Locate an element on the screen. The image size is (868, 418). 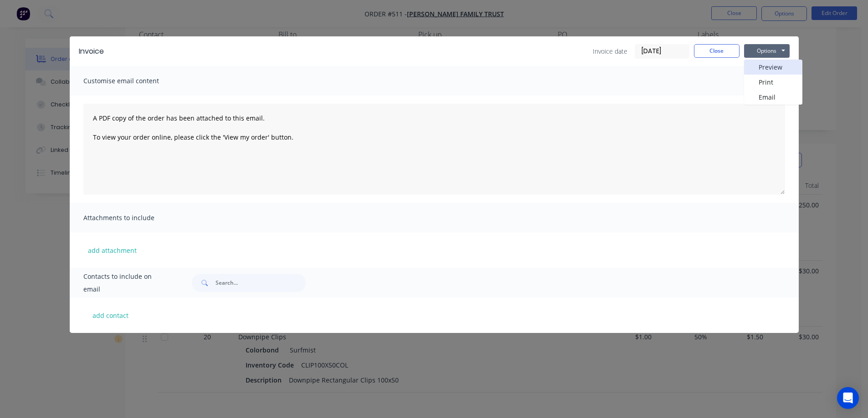
button: add contact is located at coordinates (110, 315).